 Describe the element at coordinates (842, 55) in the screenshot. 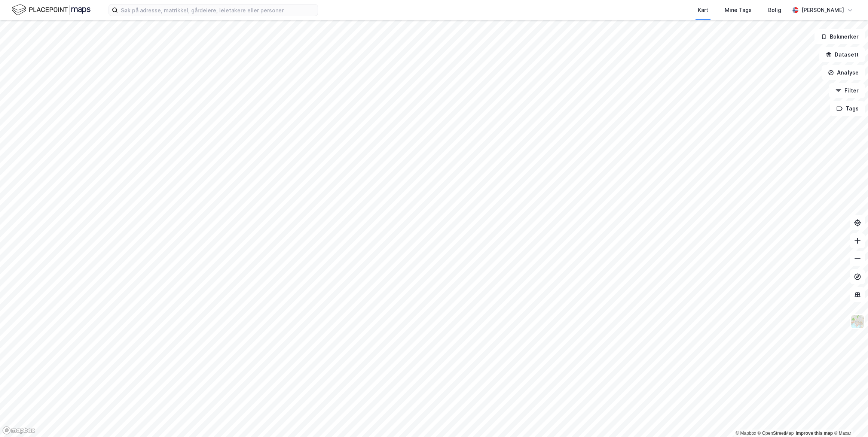

I see `button: Datasett` at that location.